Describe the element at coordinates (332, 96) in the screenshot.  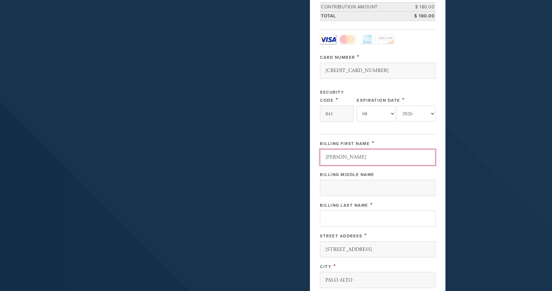
I see `label: Security Code` at that location.